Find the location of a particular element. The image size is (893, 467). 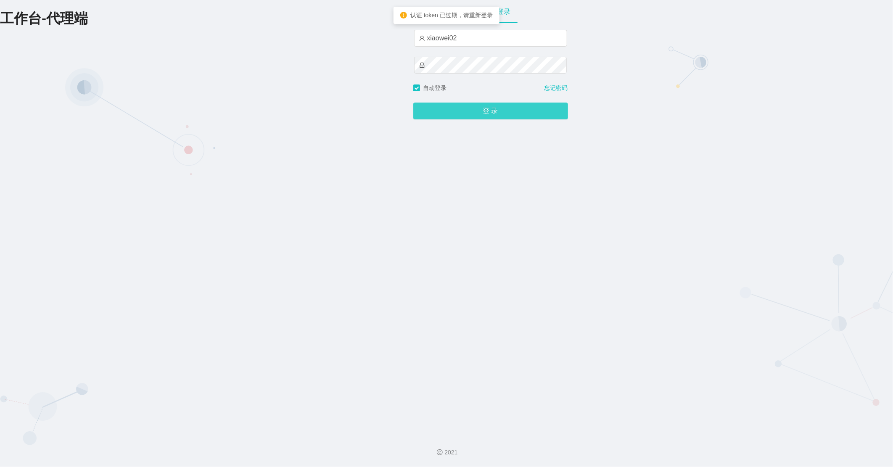

button: 登 录 is located at coordinates (491, 111).